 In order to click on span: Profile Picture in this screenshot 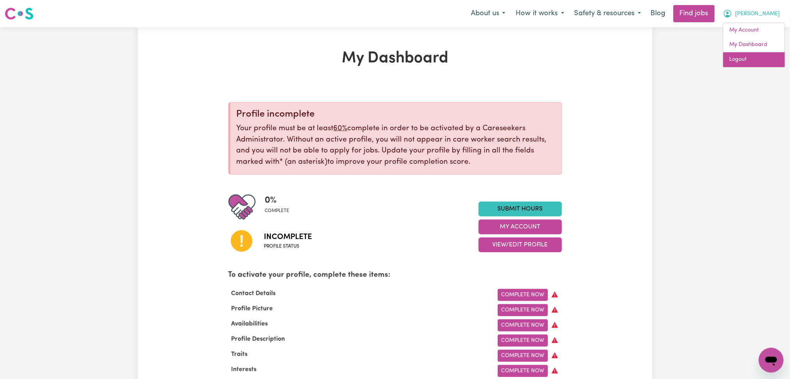, I will do `click(252, 309)`.